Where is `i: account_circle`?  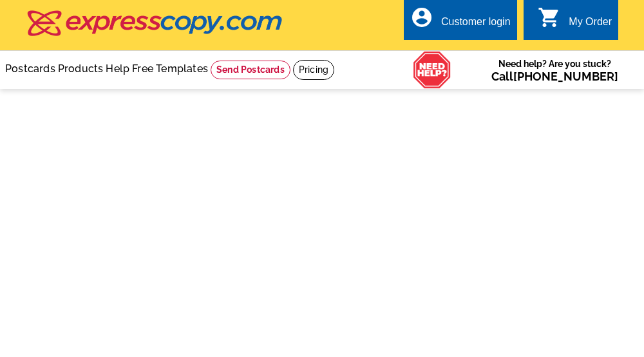
i: account_circle is located at coordinates (422, 17).